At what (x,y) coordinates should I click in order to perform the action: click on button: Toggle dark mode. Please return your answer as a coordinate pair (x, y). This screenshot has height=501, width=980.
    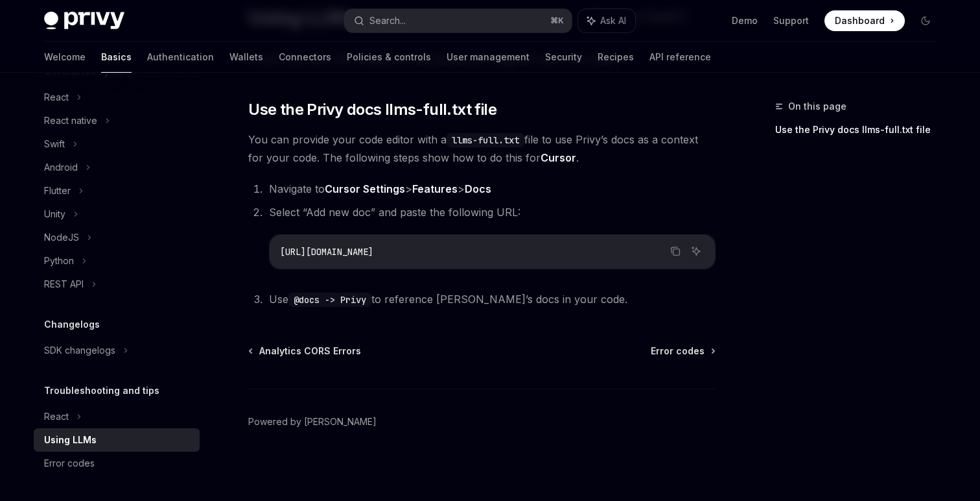
    Looking at the image, I should click on (926, 21).